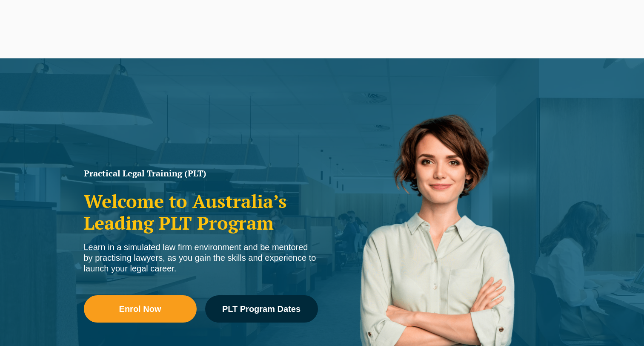 This screenshot has height=346, width=644. What do you see at coordinates (201, 173) in the screenshot?
I see `h1: Practical Legal Training (PLT)` at bounding box center [201, 173].